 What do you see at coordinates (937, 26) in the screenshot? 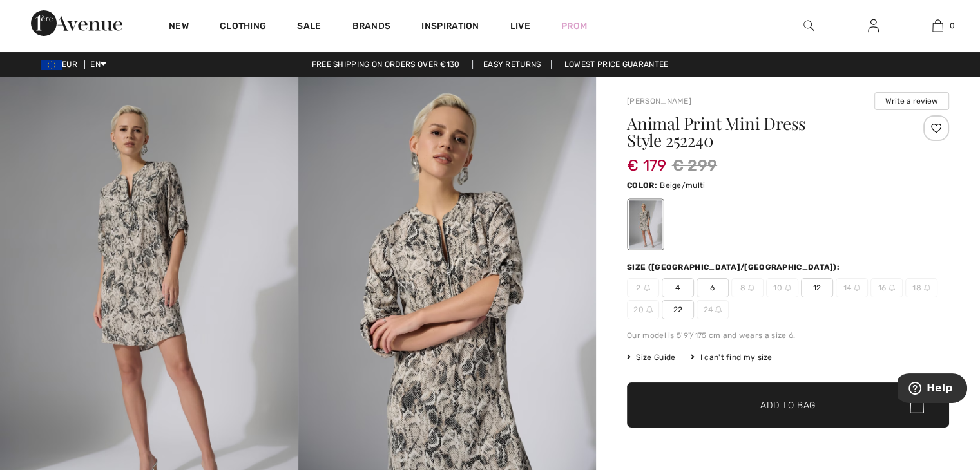
I see `a: 0` at bounding box center [937, 26].